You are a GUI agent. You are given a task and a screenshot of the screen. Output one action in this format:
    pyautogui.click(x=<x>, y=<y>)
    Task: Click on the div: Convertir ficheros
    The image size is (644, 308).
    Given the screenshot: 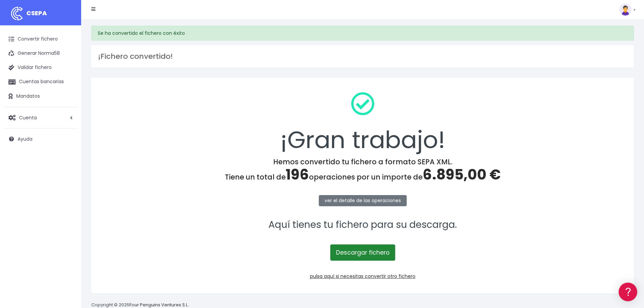 What is the action you would take?
    pyautogui.click(x=68, y=78)
    